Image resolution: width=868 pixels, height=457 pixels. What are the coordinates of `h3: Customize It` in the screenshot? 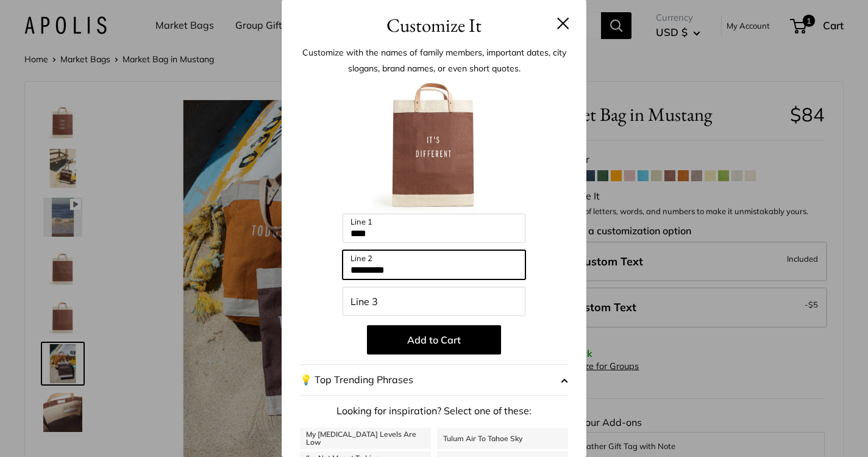 It's located at (434, 25).